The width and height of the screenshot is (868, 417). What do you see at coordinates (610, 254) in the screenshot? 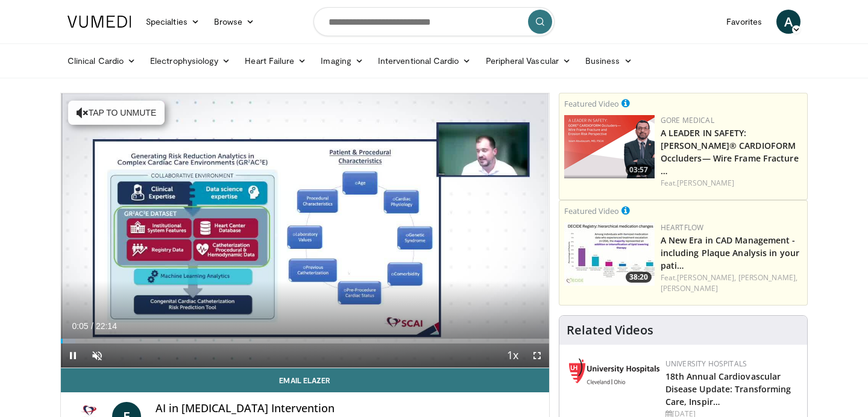
I see `img: 738d0e2d-290f-4d89-8861-908fb8b721dc.150x105_q85_crop-smart_upscale.jpg` at bounding box center [610, 254].